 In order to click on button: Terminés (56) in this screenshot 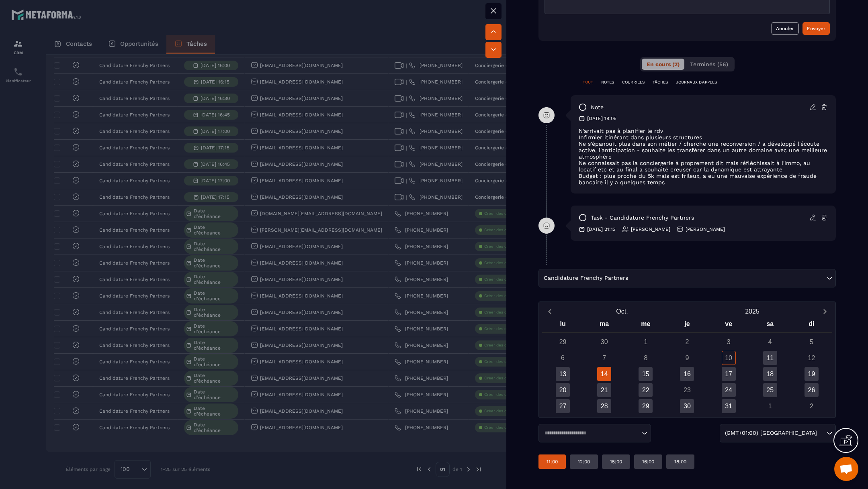, I will do `click(709, 64)`.